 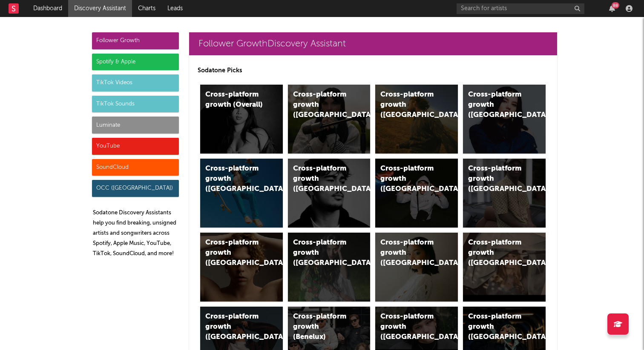 What do you see at coordinates (135, 41) in the screenshot?
I see `div: Follower Growth` at bounding box center [135, 41].